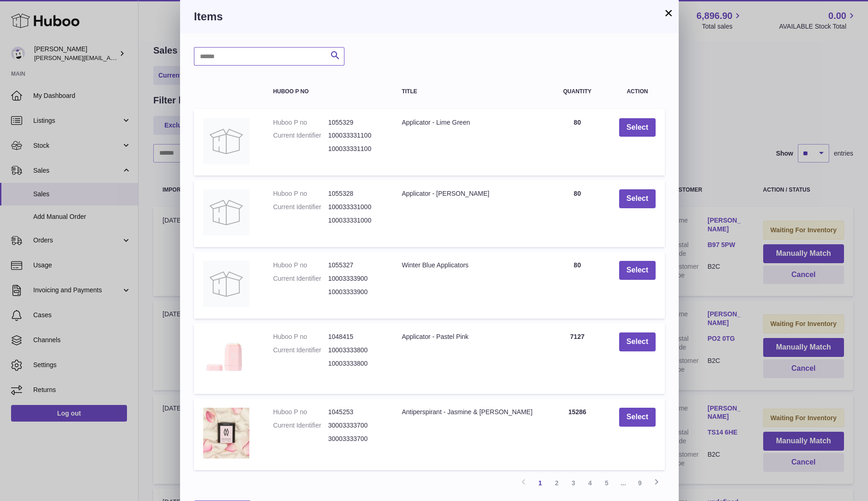  I want to click on img: Applicator - Tiffany Blue, so click(227, 213).